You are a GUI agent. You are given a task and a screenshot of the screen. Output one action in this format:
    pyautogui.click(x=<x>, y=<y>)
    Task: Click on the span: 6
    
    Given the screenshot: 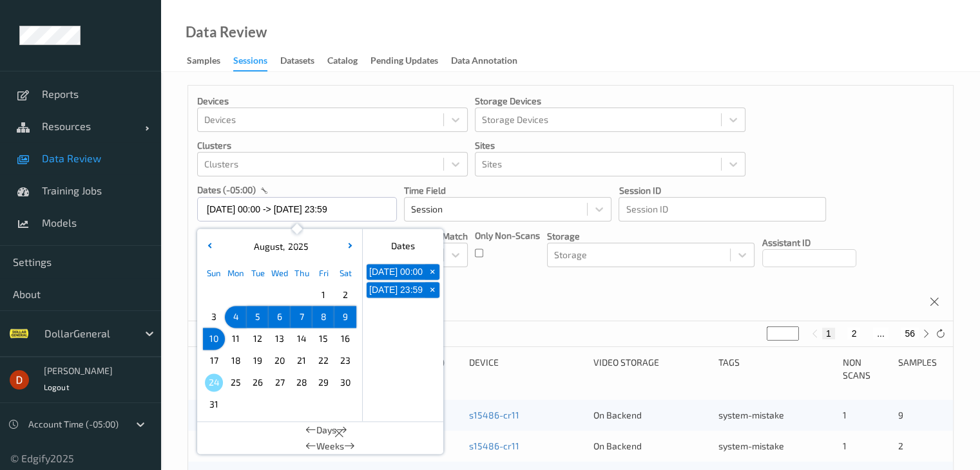 What is the action you would take?
    pyautogui.click(x=279, y=316)
    